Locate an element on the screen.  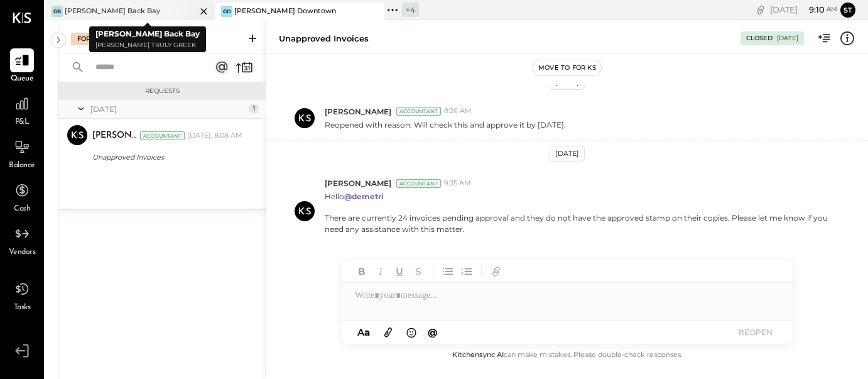
button: Bold is located at coordinates (362, 271).